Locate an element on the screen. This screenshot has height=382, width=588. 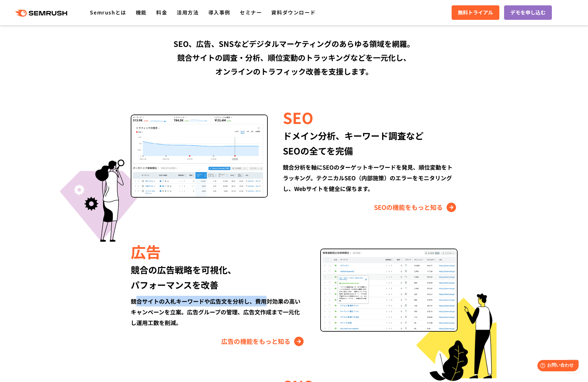
a: 機能 is located at coordinates (141, 12).